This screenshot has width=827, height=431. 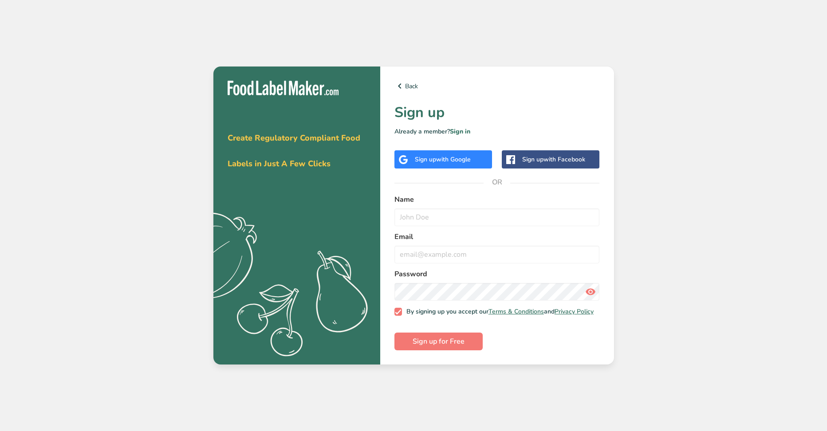 I want to click on span: Sign up for Free, so click(x=438, y=342).